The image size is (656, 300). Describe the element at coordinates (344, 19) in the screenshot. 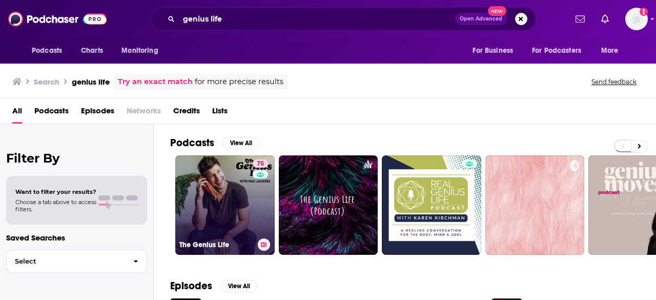

I see `div: Search podcasts, credits, & more...` at that location.